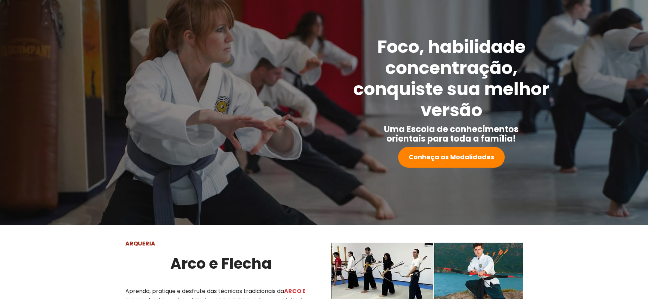  I want to click on a: Conheça as Modalidades, so click(451, 157).